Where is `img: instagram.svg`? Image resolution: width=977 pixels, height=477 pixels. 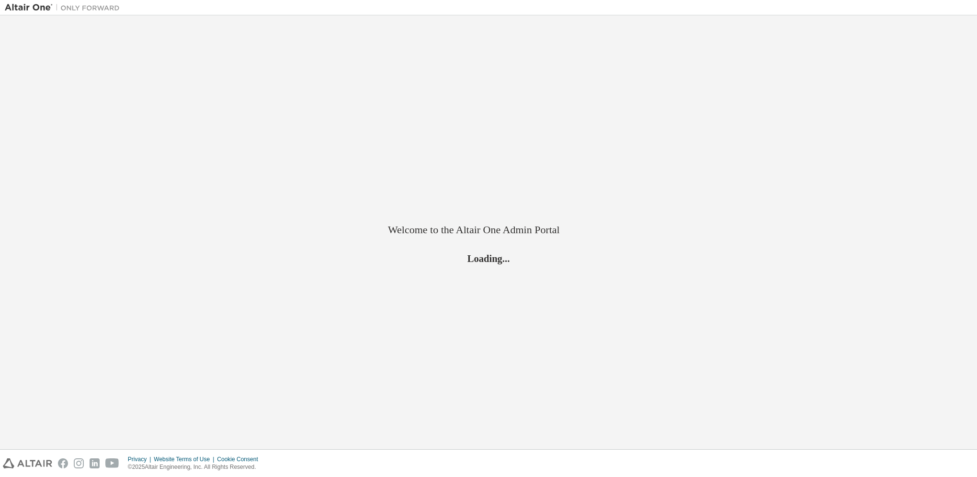 img: instagram.svg is located at coordinates (79, 463).